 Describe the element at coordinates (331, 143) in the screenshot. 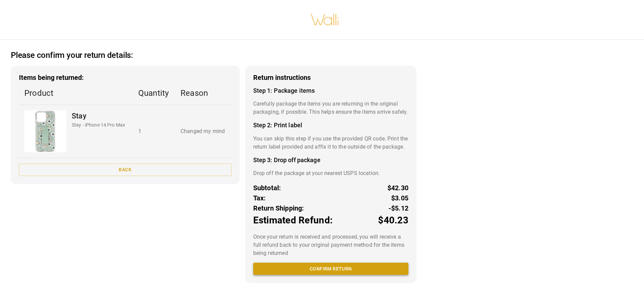

I see `p: You can skip this step if you use the provided QR code. Print the return label provided and affix...` at that location.